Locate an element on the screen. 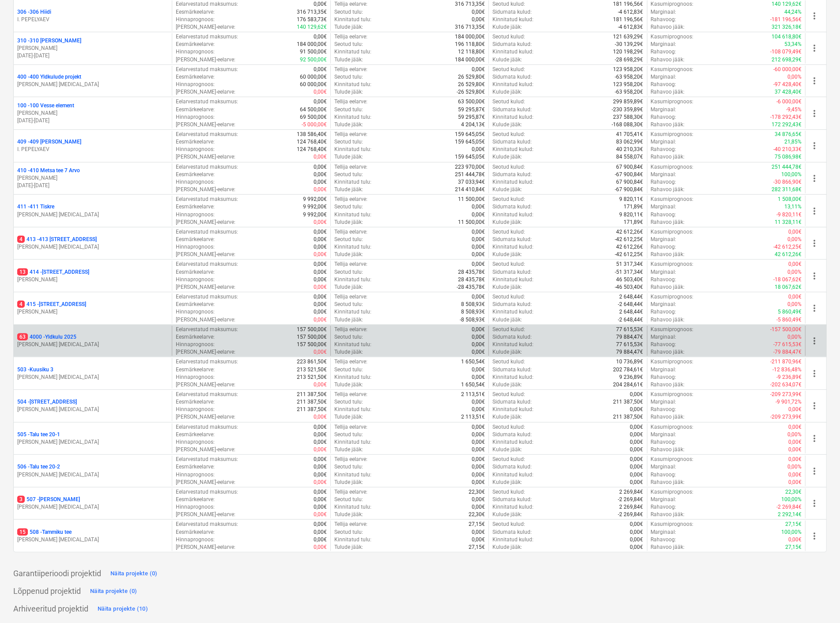  p: 184 000,00€ is located at coordinates (470, 36).